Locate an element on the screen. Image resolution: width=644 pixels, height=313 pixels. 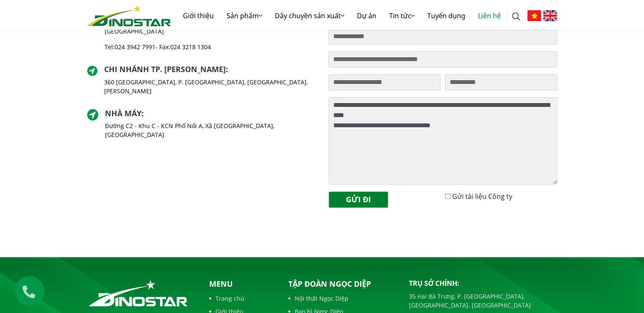
img: English is located at coordinates (550, 16).